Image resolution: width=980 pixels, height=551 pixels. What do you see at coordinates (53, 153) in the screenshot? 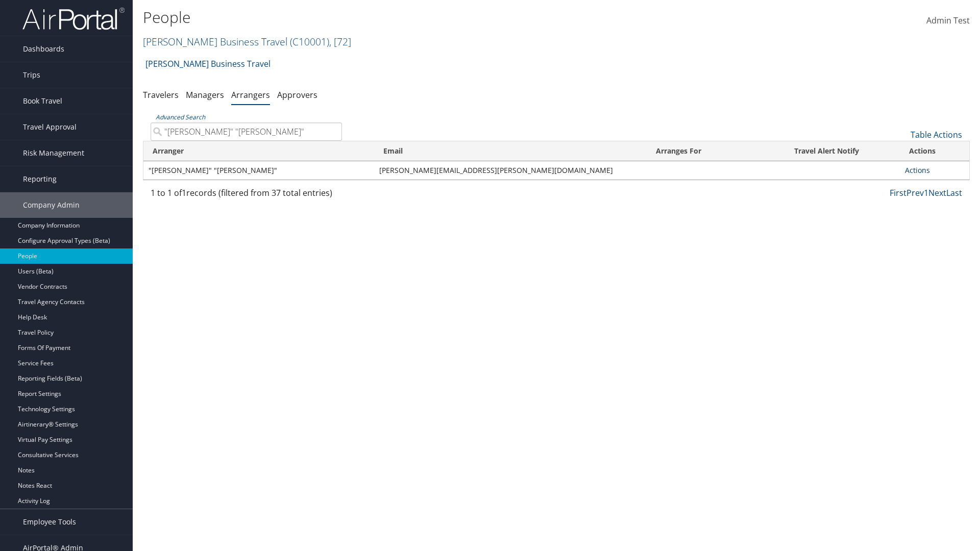
I see `span: Risk Management` at bounding box center [53, 153].